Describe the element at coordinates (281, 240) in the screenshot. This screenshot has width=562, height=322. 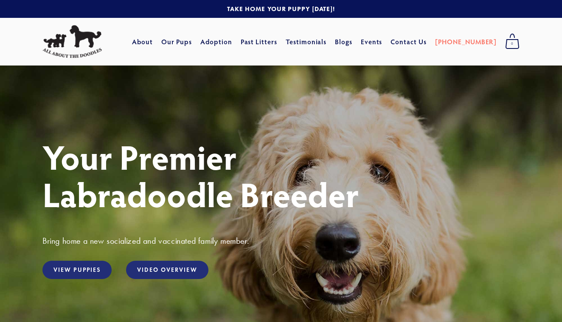
I see `h3: Bring home a new socialized and vaccinated family member.` at that location.